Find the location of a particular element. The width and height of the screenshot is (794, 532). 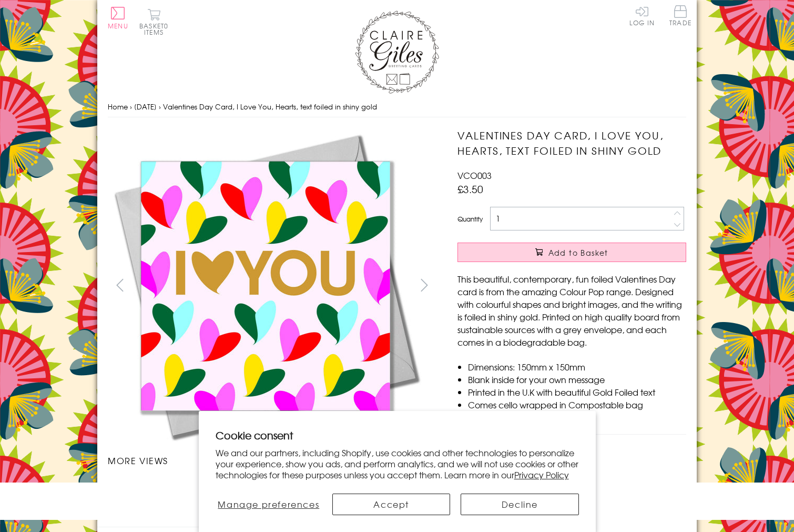

span: £3.50 is located at coordinates (470, 189).